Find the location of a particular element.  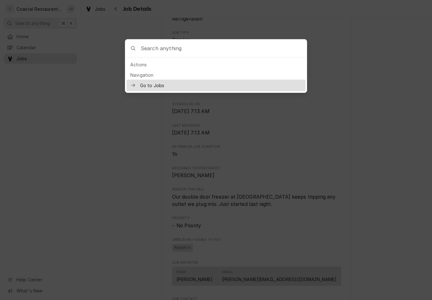

div: Suggestions is located at coordinates (216, 76).